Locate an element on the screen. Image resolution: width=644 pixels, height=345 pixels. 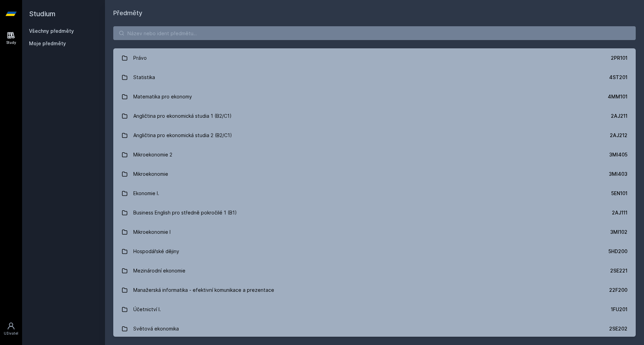
div: Study is located at coordinates (11, 43).